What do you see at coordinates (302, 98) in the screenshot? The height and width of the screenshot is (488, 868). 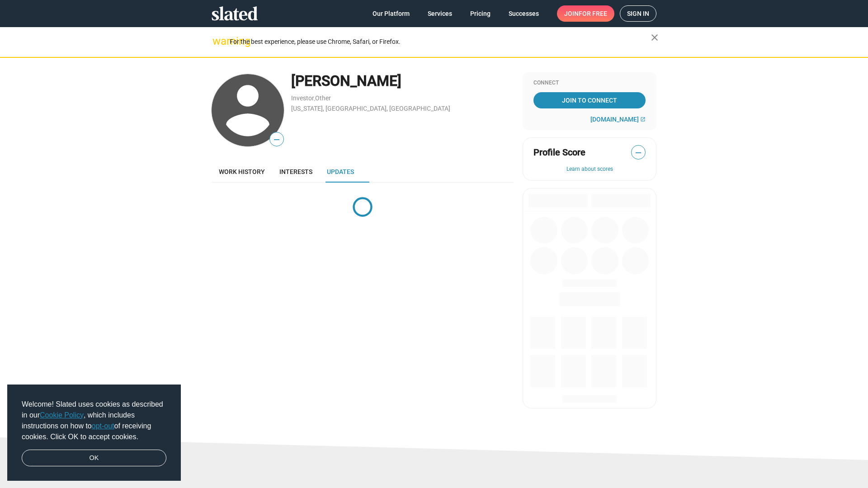 I see `a: Investor` at bounding box center [302, 98].